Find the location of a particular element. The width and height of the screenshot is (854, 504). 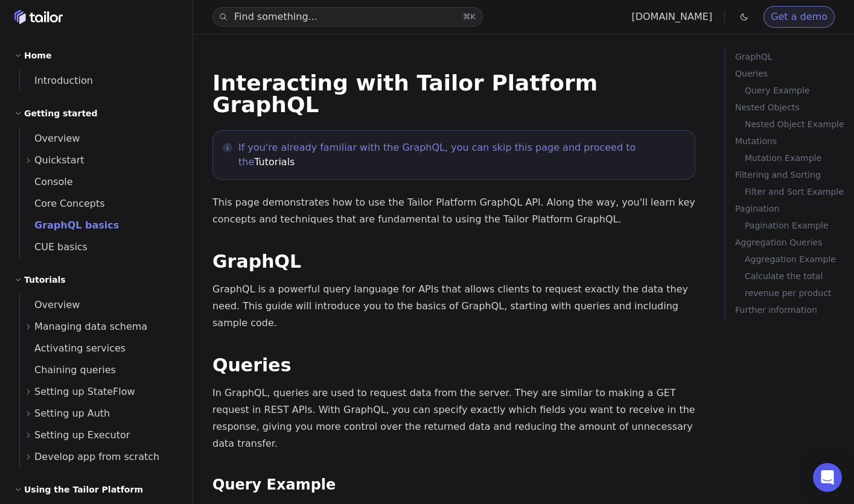

p: Filtering and Sorting is located at coordinates (792, 175).